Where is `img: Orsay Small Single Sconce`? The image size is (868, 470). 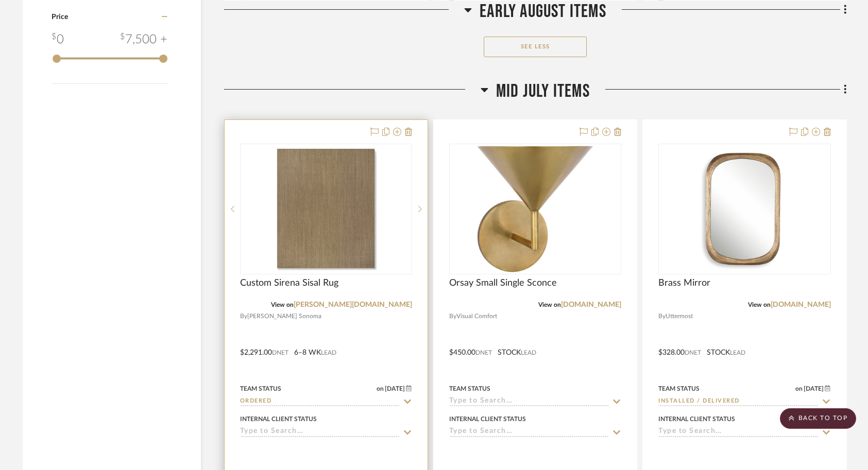 img: Orsay Small Single Sconce is located at coordinates (536, 209).